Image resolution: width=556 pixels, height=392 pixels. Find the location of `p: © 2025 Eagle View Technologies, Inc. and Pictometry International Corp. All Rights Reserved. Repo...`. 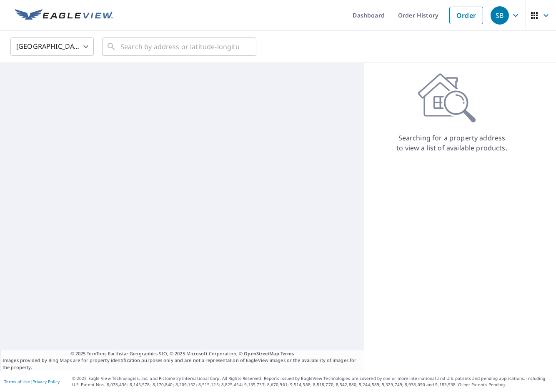

p: © 2025 Eagle View Technologies, Inc. and Pictometry International Corp. All Rights Reserved. Repo... is located at coordinates (312, 382).